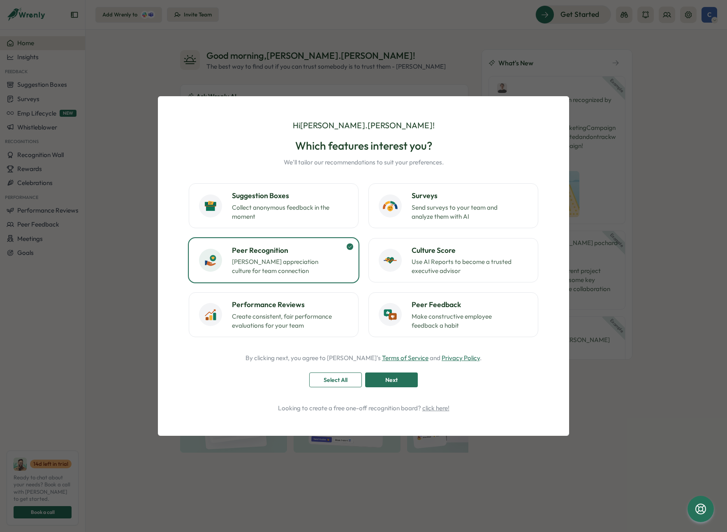 This screenshot has width=727, height=532. I want to click on h3: Culture Score, so click(470, 251).